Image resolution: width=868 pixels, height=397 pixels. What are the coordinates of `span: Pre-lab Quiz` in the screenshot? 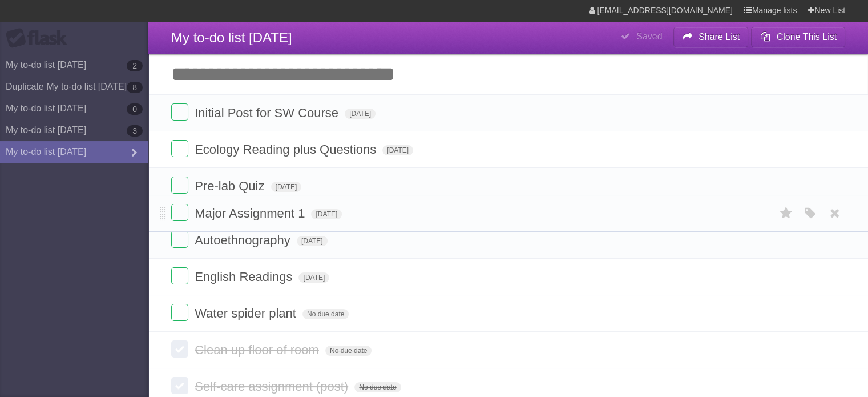 It's located at (231, 186).